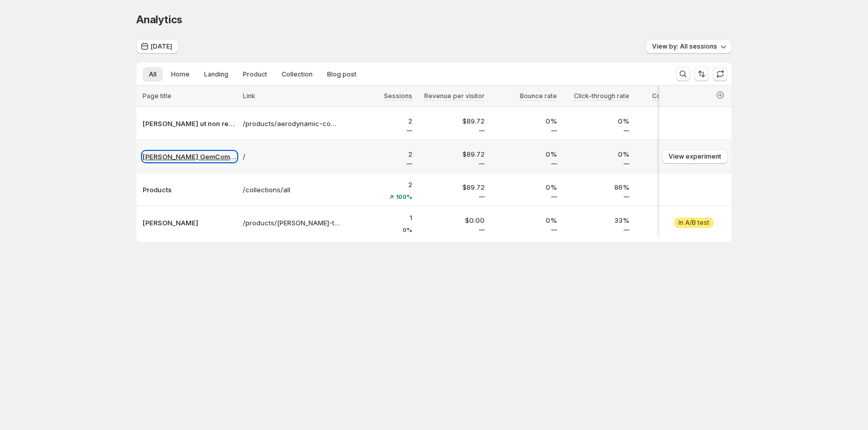 This screenshot has width=868, height=430. I want to click on button: View by: All sessions, so click(689, 46).